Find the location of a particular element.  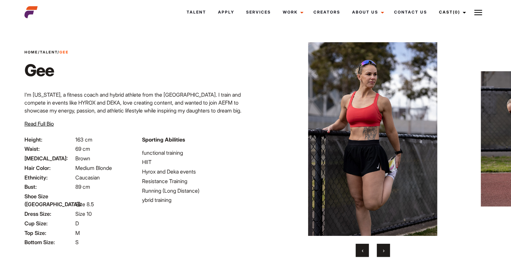

a: Home is located at coordinates (31, 52).